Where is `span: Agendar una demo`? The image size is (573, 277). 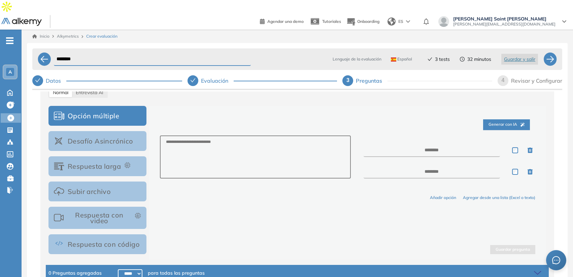 span: Agendar una demo is located at coordinates (285, 21).